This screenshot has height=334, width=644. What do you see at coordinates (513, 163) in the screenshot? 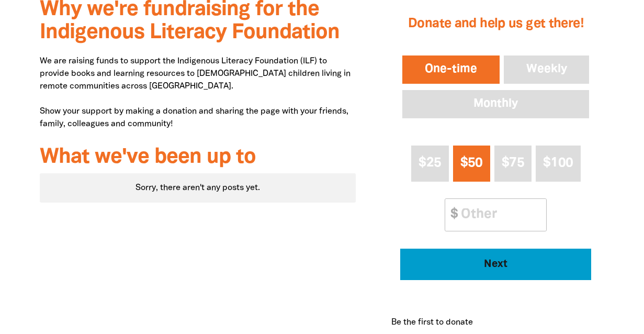
I see `span: $75` at bounding box center [513, 163].